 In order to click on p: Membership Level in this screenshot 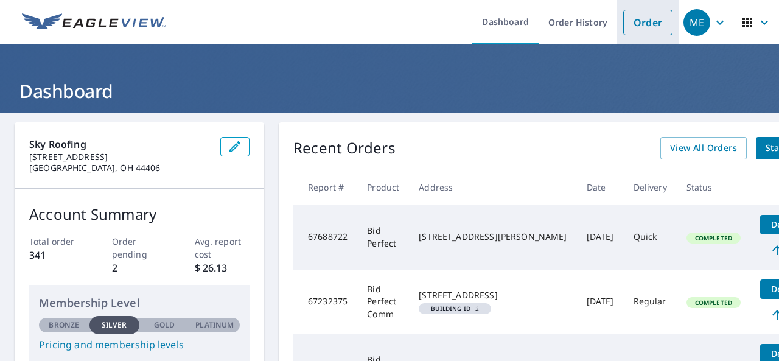, I will do `click(139, 302)`.